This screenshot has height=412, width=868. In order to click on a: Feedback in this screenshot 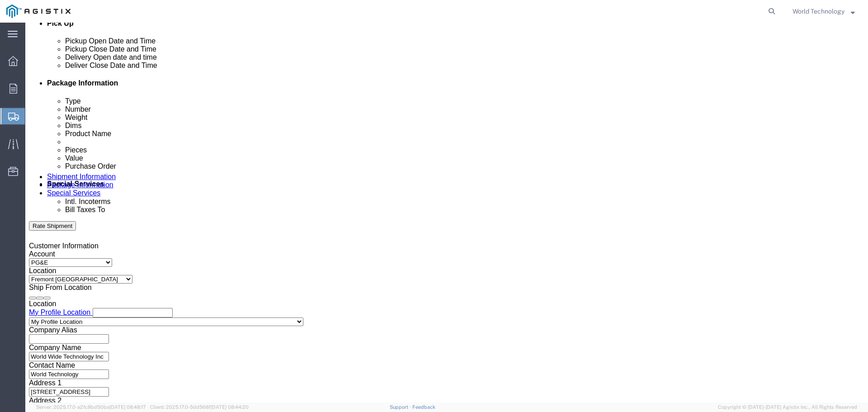, I will do `click(423, 407)`.